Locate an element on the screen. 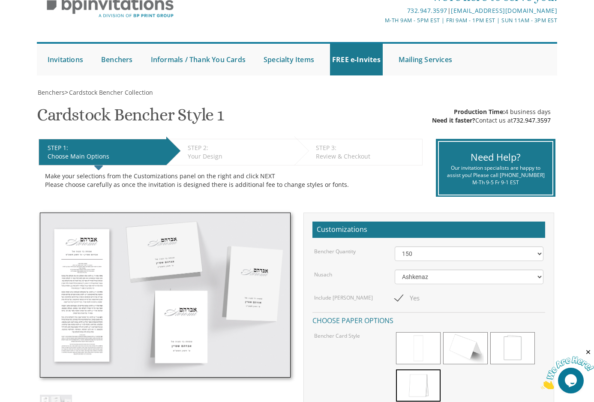 The image size is (594, 402). img: cbstyle1.jpg is located at coordinates (165, 295).